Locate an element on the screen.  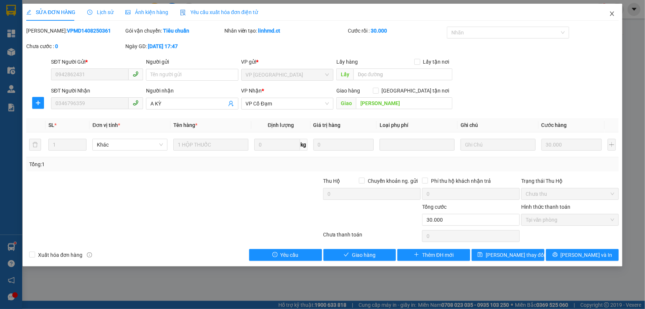
span: Tên hàng is located at coordinates (185, 125).